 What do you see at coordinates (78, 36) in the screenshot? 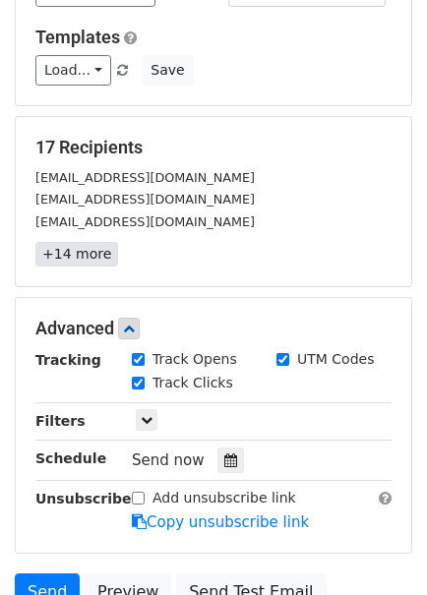
I see `a: Templates` at bounding box center [78, 36].